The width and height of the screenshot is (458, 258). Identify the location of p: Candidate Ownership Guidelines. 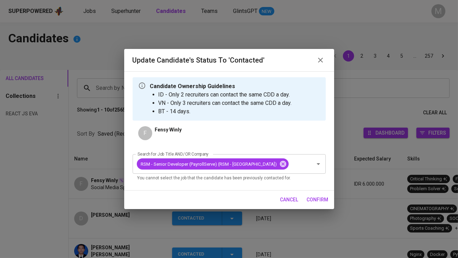
(221, 87).